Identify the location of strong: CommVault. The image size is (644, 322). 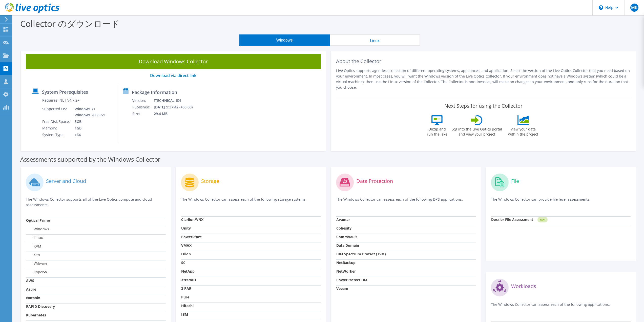
(347, 236).